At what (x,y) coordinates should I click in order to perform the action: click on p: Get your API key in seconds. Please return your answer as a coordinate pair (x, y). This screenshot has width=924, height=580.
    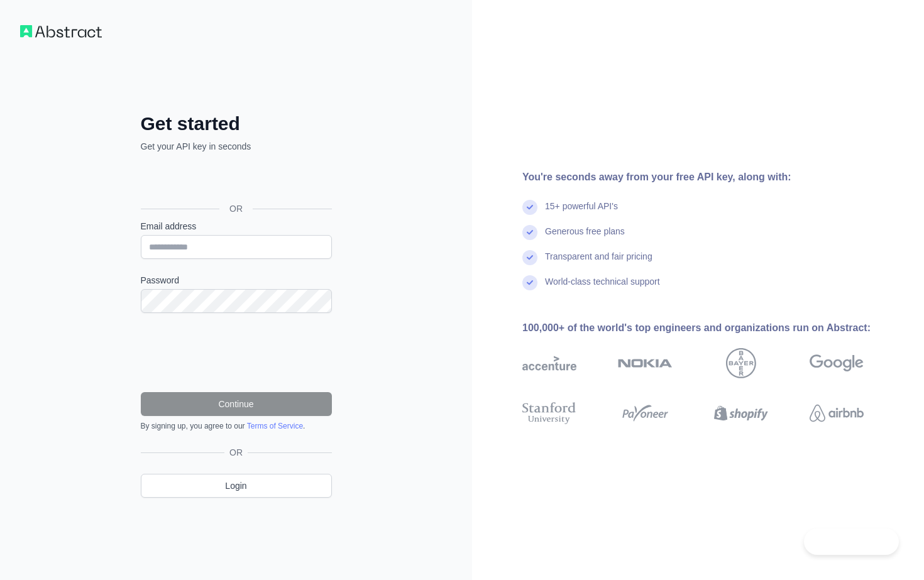
    Looking at the image, I should click on (236, 146).